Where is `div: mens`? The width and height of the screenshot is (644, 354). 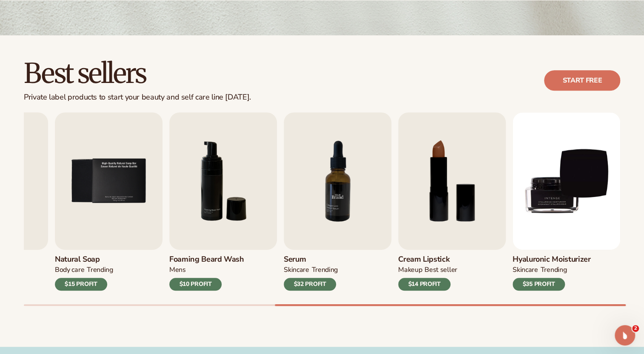
div: mens is located at coordinates (178, 270).